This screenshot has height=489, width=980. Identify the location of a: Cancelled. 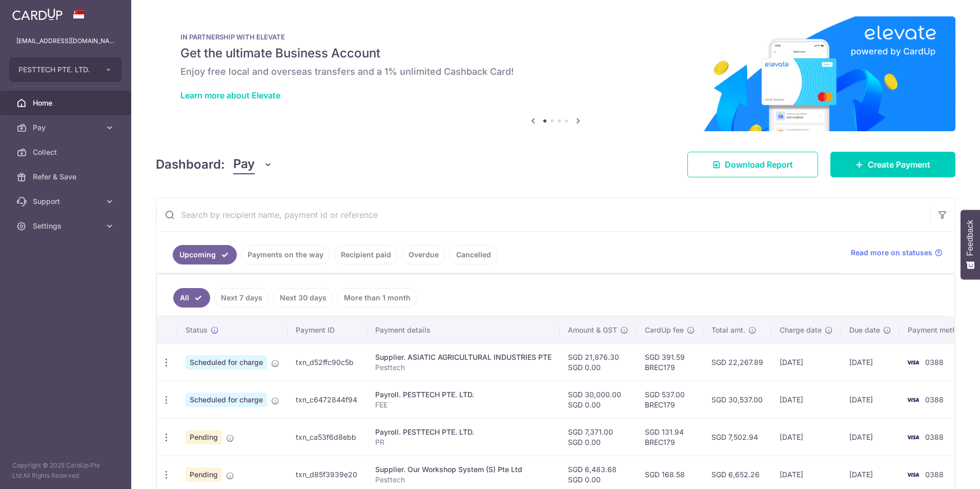
(474, 254).